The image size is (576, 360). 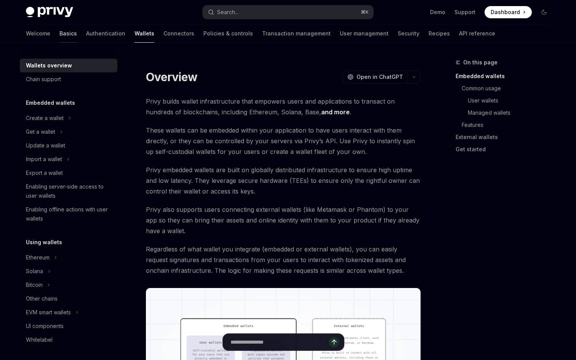 What do you see at coordinates (506, 149) in the screenshot?
I see `a: Get started` at bounding box center [506, 149].